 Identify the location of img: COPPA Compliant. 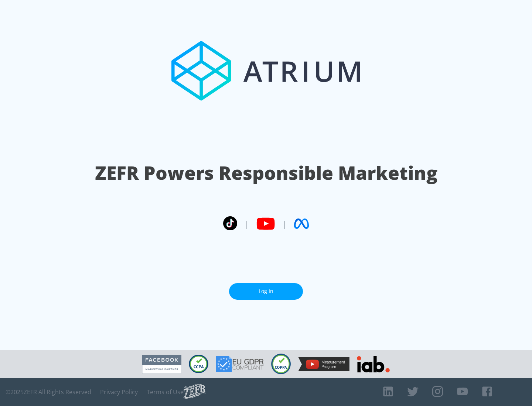
(281, 364).